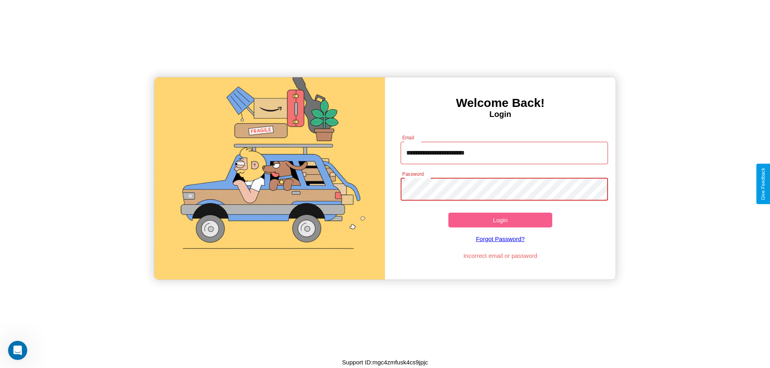 The width and height of the screenshot is (770, 368). I want to click on p: Incorrect email or password, so click(500, 256).